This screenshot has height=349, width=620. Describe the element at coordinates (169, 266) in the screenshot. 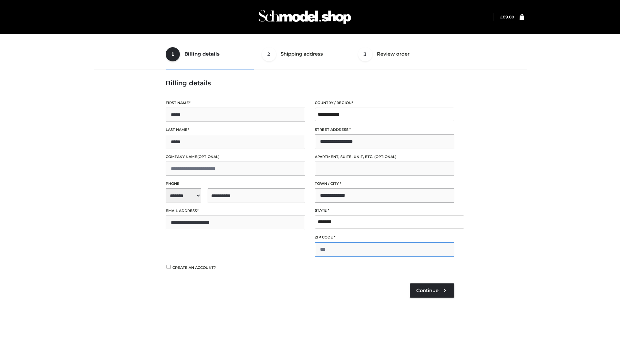

I see `input: Create an account?` at that location.